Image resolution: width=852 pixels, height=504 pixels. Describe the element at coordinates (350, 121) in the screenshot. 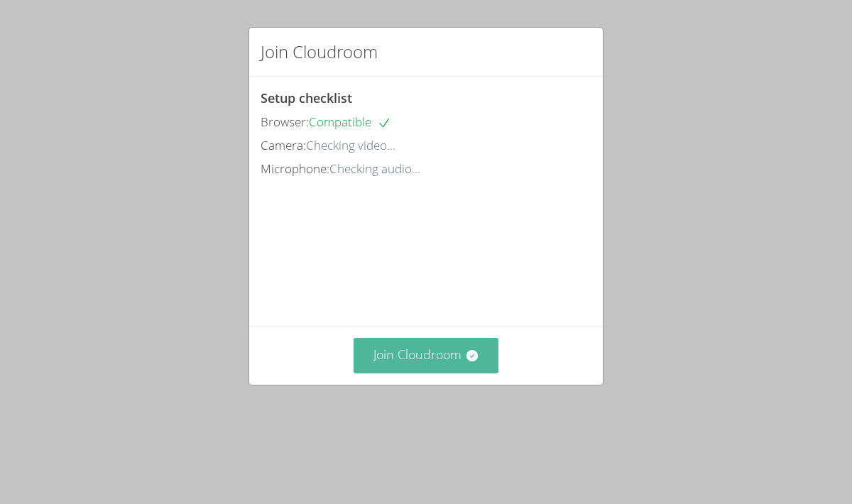

I see `span: Compatible` at that location.